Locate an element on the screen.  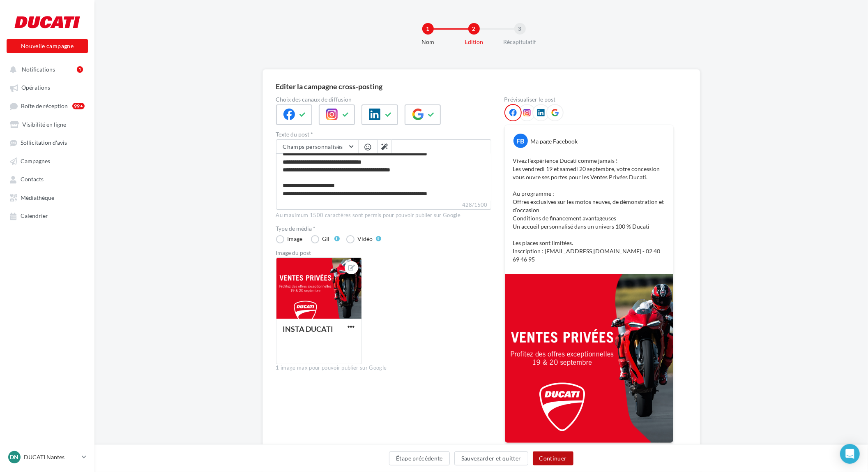
label: Texte du post * is located at coordinates (383, 134).